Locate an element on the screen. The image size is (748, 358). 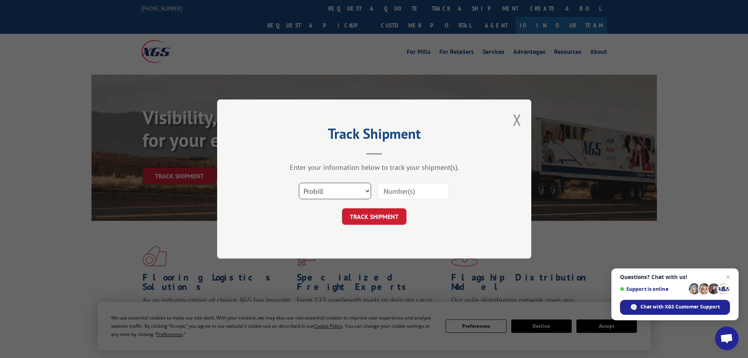
span: Support is online is located at coordinates (653, 289).